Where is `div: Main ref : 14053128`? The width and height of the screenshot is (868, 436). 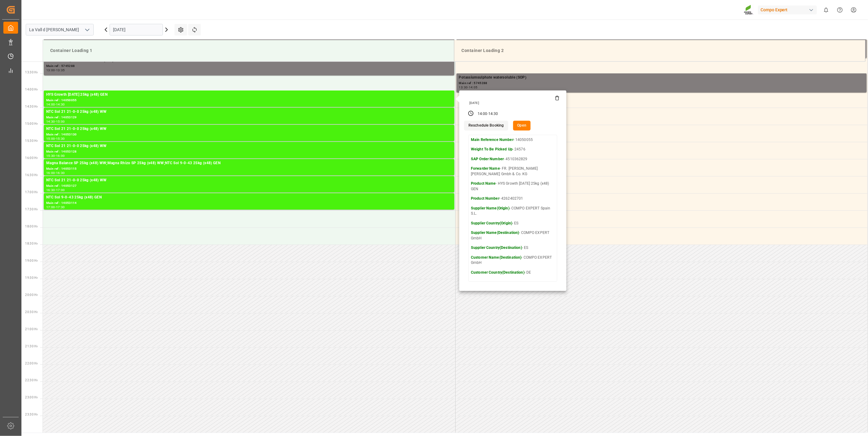 div: Main ref : 14053128 is located at coordinates (249, 152).